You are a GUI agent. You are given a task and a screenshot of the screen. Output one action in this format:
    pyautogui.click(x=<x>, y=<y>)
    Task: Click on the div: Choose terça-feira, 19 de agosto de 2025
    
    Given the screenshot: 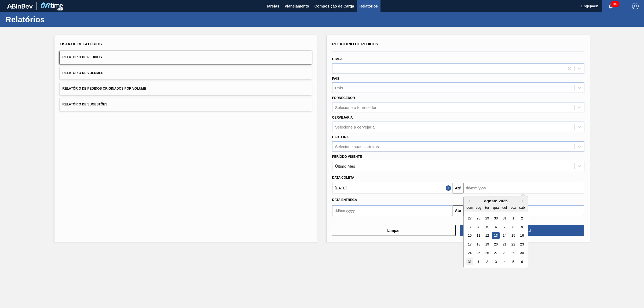 What is the action you would take?
    pyautogui.click(x=487, y=244)
    